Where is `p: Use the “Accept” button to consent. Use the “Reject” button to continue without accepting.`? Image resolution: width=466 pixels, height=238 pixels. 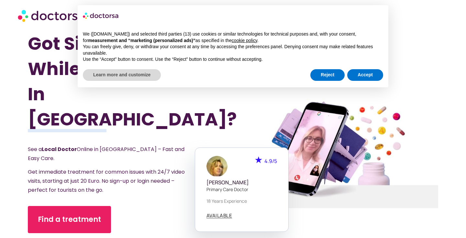
p: Use the “Accept” button to consent. Use the “Reject” button to continue without accepting. is located at coordinates (233, 60).